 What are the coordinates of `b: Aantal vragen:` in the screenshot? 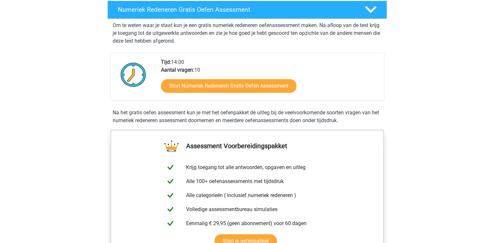 It's located at (178, 70).